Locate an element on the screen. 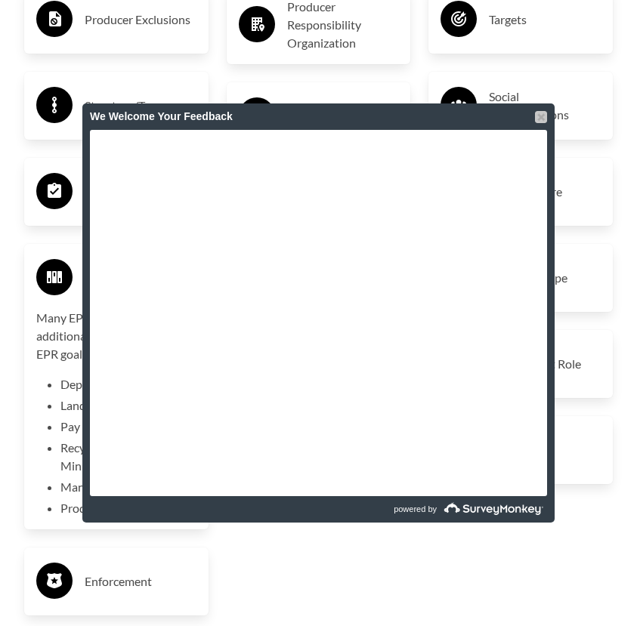 This screenshot has height=626, width=637. h3: Structure/Type is located at coordinates (140, 106).